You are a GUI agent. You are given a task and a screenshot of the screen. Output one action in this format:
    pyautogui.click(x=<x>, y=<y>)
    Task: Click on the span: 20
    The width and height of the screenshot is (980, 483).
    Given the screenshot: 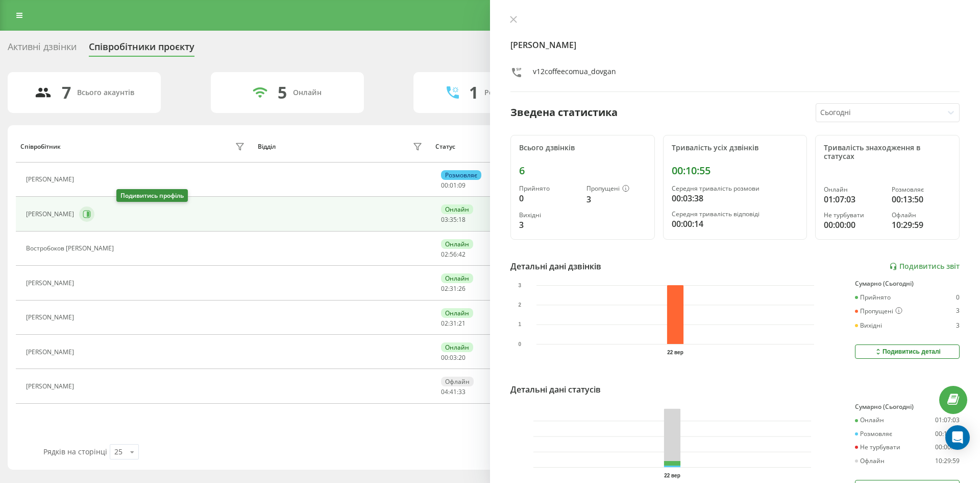 What is the action you would take?
    pyautogui.click(x=462, y=357)
    